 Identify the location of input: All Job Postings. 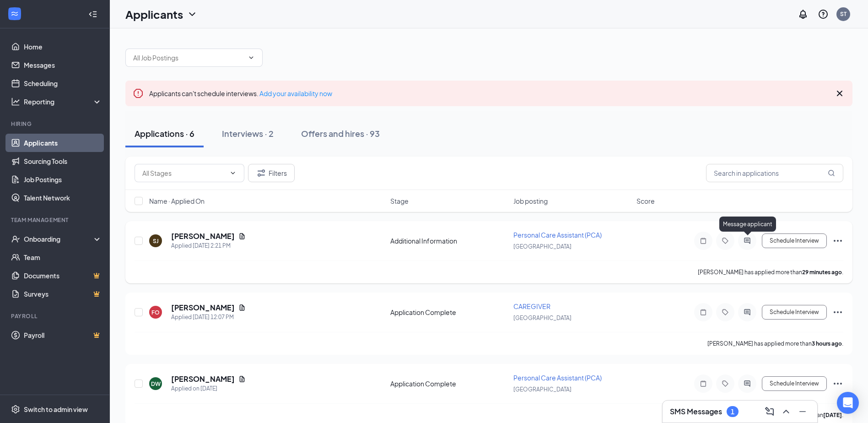
(188, 58).